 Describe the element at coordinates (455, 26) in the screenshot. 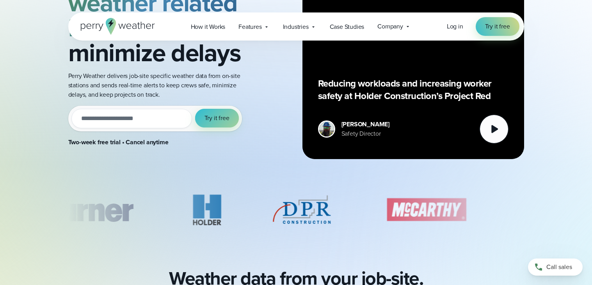

I see `span: Log in` at that location.